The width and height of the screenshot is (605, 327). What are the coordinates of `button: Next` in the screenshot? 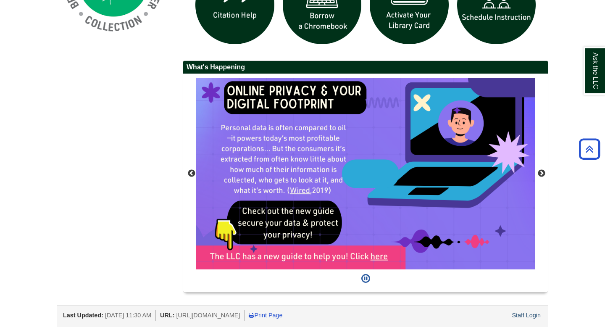 It's located at (541, 173).